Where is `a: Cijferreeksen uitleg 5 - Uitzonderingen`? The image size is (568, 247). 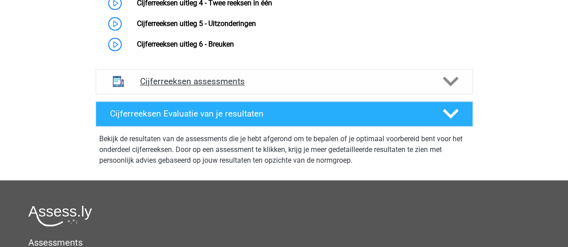 a: Cijferreeksen uitleg 5 - Uitzonderingen is located at coordinates (196, 23).